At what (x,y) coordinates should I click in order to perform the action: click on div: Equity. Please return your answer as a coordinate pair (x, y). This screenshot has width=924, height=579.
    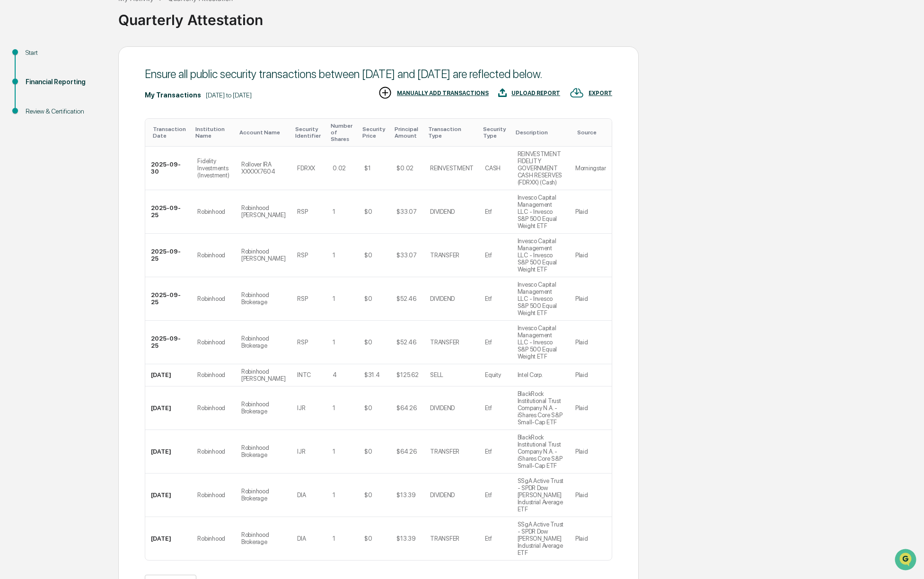
    Looking at the image, I should click on (492, 375).